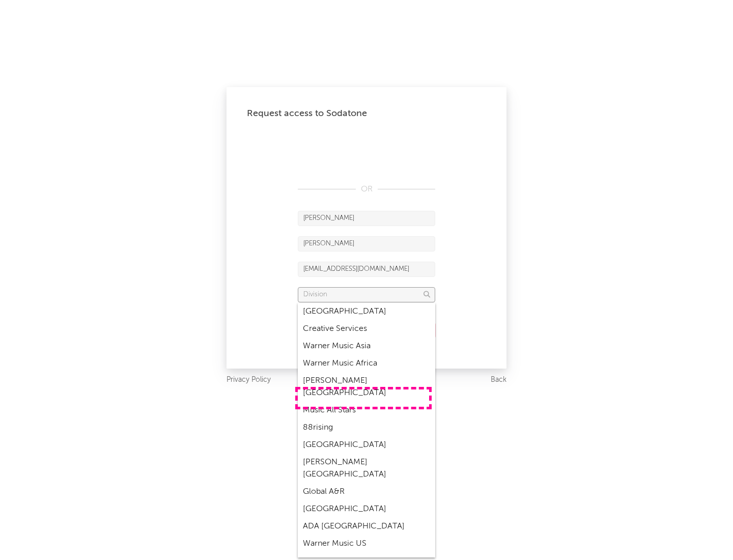  What do you see at coordinates (366, 189) in the screenshot?
I see `div: OR` at bounding box center [366, 189].